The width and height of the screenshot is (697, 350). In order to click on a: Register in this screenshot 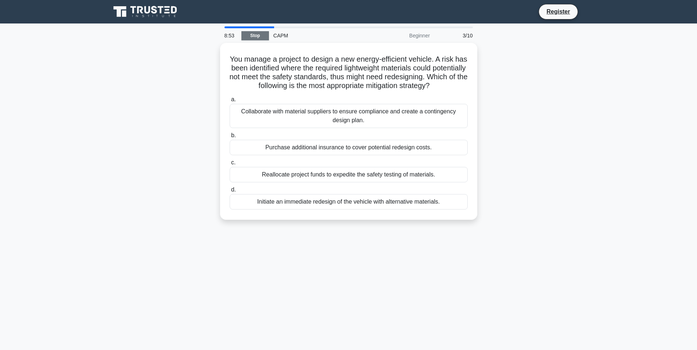, I will do `click(558, 11)`.